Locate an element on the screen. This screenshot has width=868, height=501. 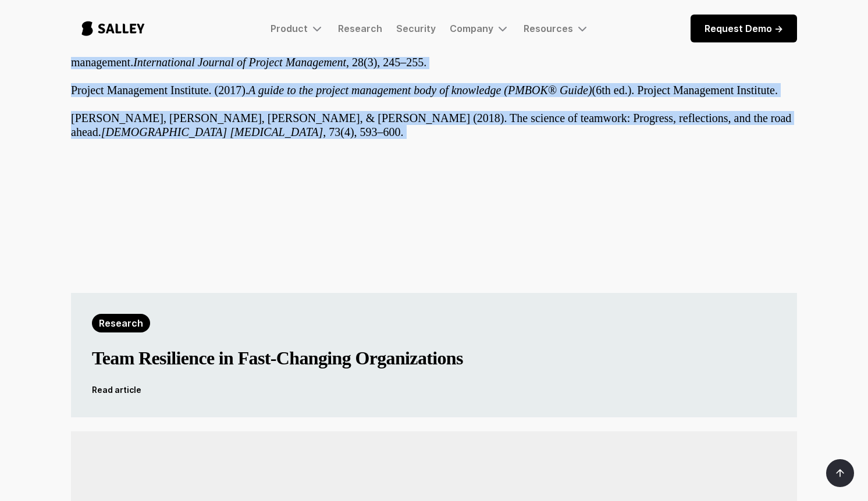
a: Security is located at coordinates (416, 29).